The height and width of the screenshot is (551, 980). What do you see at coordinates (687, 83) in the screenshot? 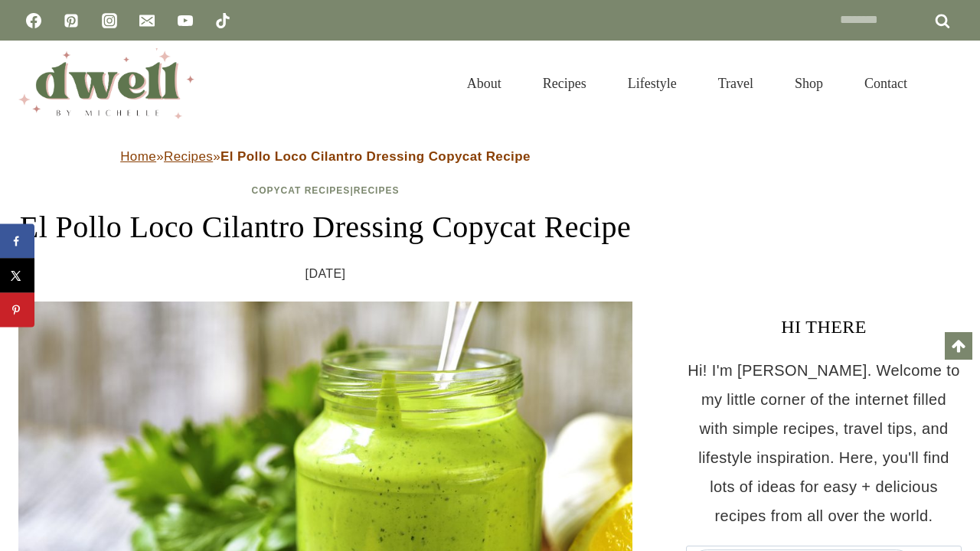
I see `nav: Primary Navigation` at bounding box center [687, 83].